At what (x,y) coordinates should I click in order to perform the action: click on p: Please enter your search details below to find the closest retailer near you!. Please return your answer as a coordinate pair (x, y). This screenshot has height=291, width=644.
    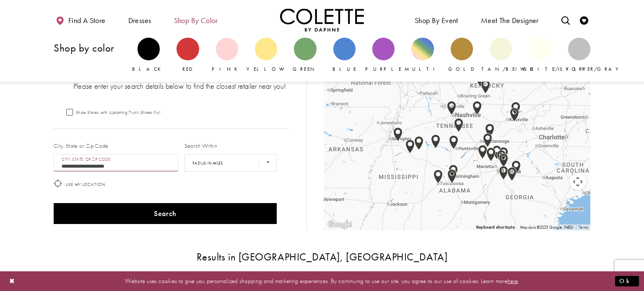
    Looking at the image, I should click on (180, 86).